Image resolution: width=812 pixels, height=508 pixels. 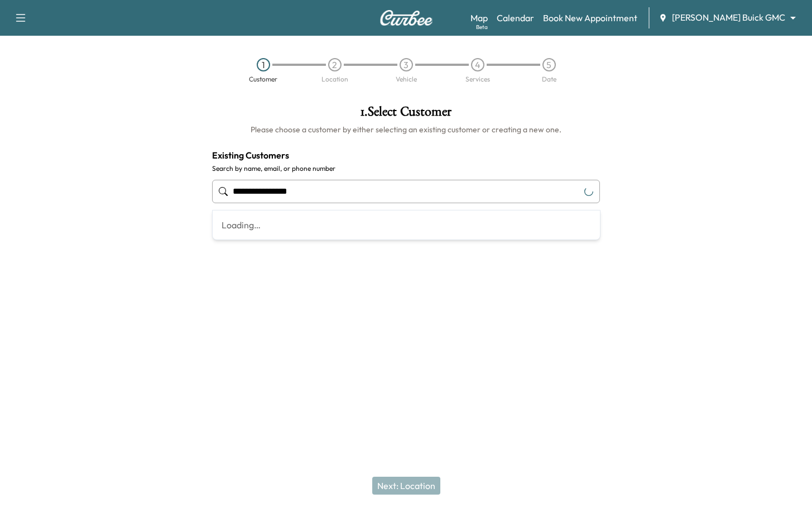 What do you see at coordinates (549, 80) in the screenshot?
I see `div: Date` at bounding box center [549, 80].